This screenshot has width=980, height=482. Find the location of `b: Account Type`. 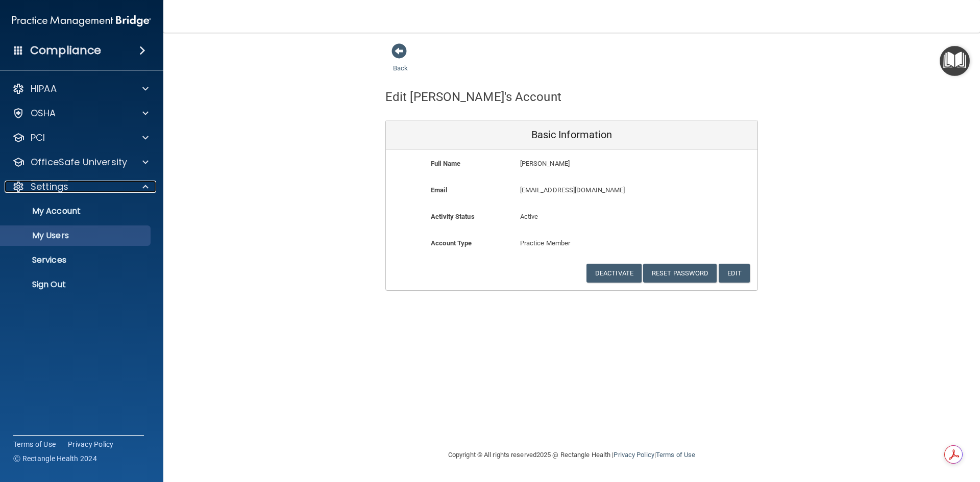

b: Account Type is located at coordinates (451, 243).